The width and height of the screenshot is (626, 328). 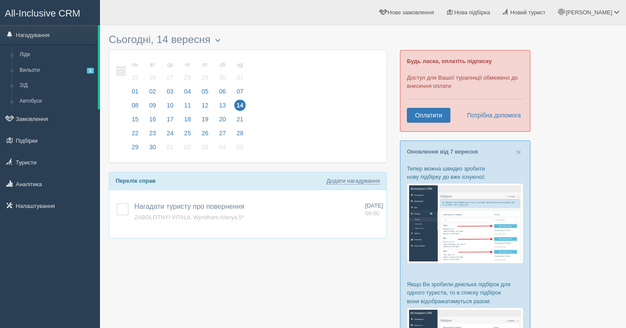 I want to click on a: Автобуси, so click(x=56, y=101).